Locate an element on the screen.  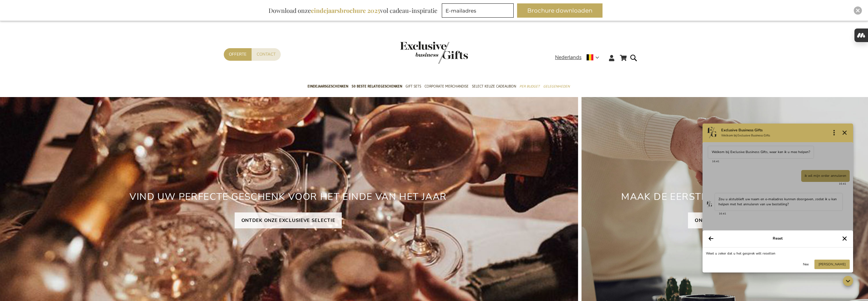
span: Select Keuze Cadeaubon is located at coordinates (494, 86).